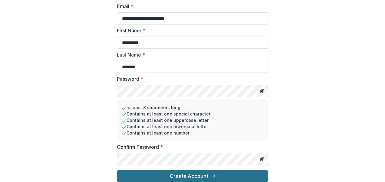  I want to click on label: First Name, so click(191, 31).